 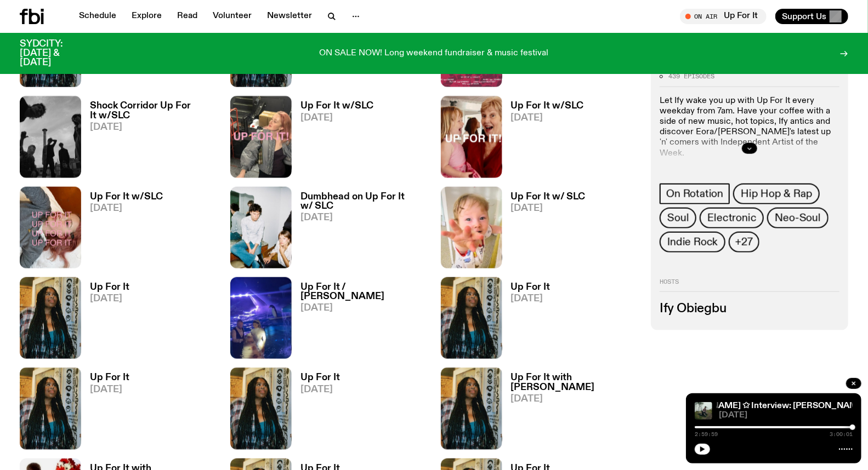 What do you see at coordinates (695, 194) in the screenshot?
I see `a: On Rotation` at bounding box center [695, 194].